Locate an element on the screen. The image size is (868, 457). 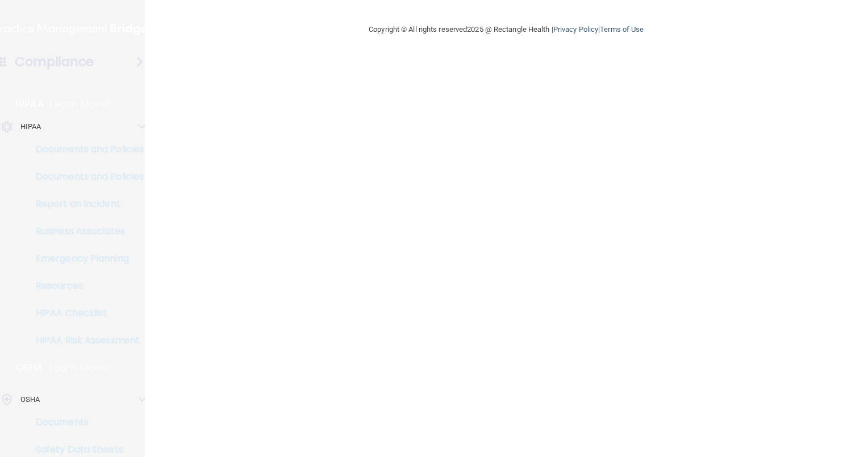
div: Copyright © All rights reserved 2025 @ Rectangle Health | | is located at coordinates (506, 30).